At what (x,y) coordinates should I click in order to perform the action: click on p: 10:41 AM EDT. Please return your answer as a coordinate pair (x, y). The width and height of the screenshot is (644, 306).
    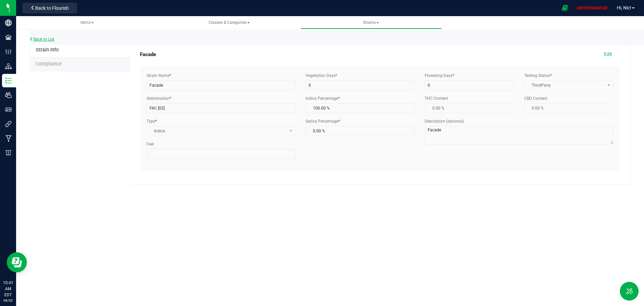
    Looking at the image, I should click on (8, 289).